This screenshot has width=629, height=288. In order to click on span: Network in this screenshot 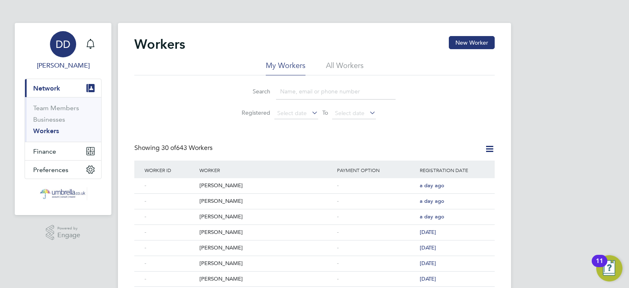, I will do `click(47, 88)`.